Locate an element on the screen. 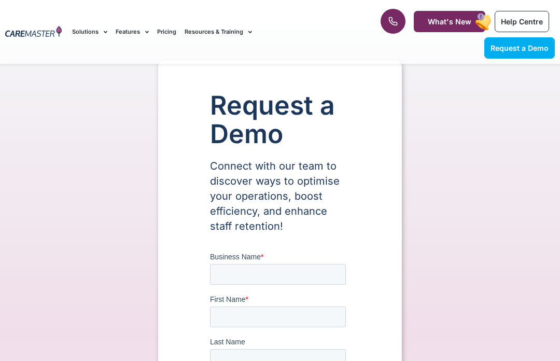  span: Request a Demo is located at coordinates (519, 48).